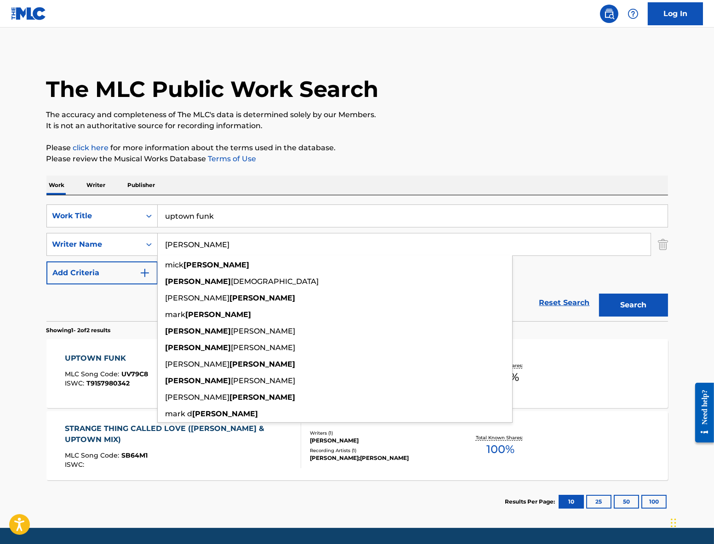 The height and width of the screenshot is (544, 714). What do you see at coordinates (571, 502) in the screenshot?
I see `button: 10` at bounding box center [571, 502].